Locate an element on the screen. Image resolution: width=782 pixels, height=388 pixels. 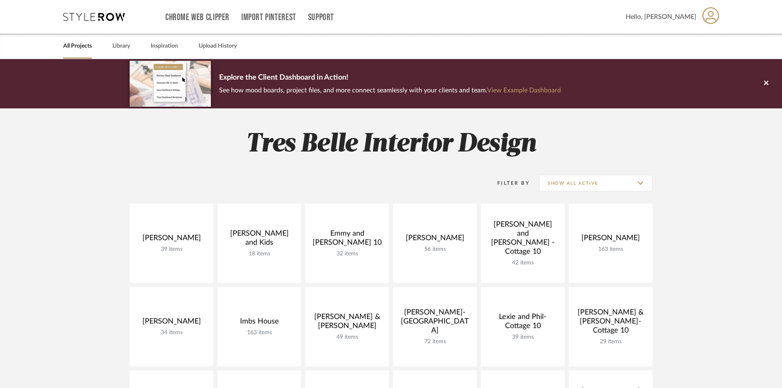
a: View Example Dashboard is located at coordinates (524, 90).